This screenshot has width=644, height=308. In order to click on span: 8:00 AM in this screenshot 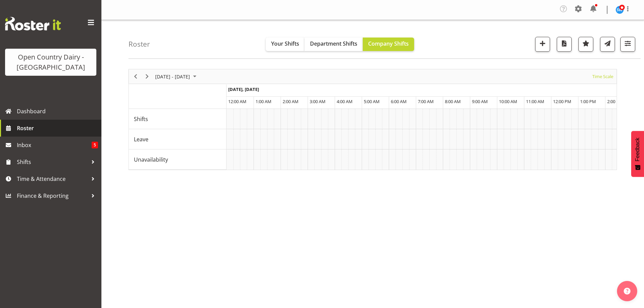, I will do `click(452, 101)`.